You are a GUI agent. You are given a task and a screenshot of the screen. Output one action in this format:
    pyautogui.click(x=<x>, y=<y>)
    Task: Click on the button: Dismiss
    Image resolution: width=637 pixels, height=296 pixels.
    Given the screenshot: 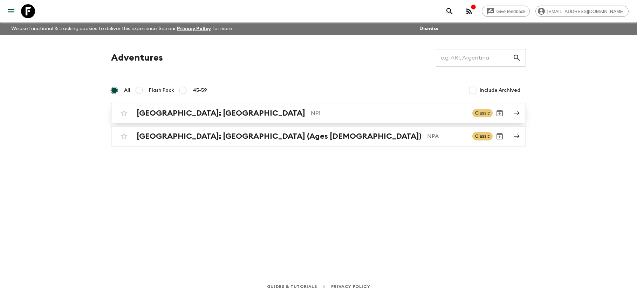 What is the action you would take?
    pyautogui.click(x=429, y=29)
    